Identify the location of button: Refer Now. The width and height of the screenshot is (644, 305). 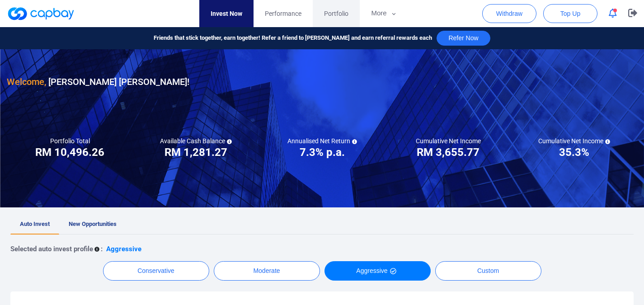
(463, 38).